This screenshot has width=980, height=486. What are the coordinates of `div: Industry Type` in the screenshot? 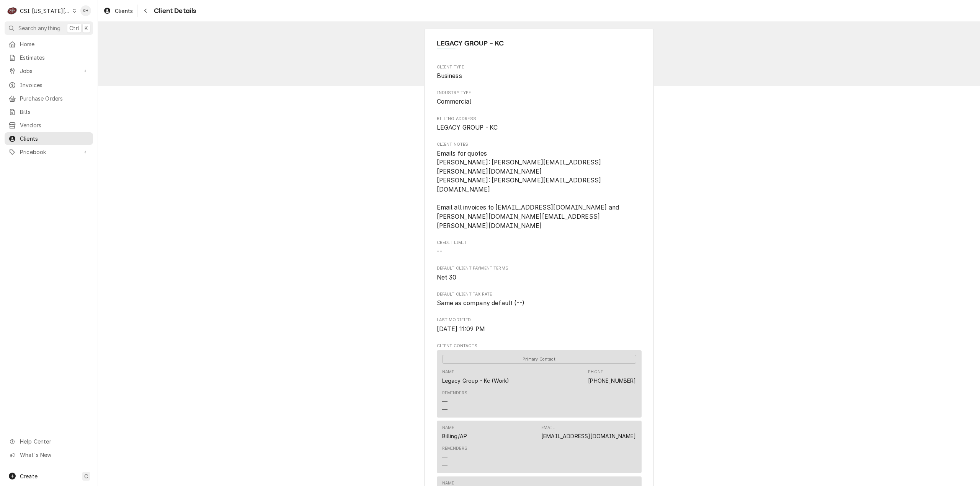 It's located at (538, 98).